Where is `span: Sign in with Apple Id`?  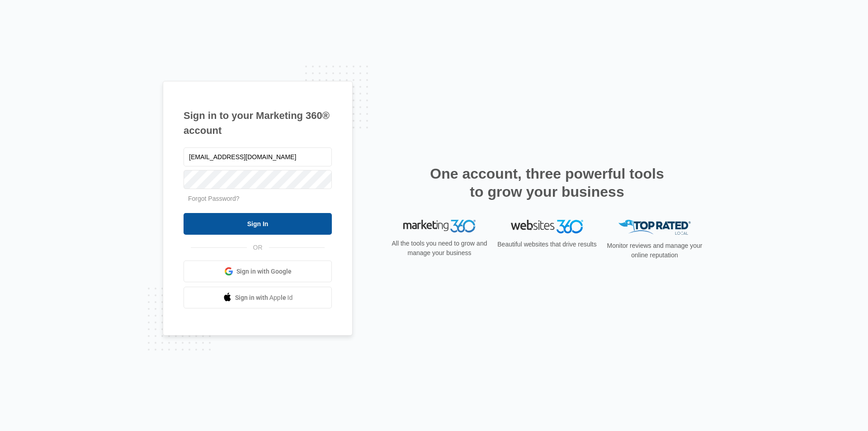 span: Sign in with Apple Id is located at coordinates (264, 297).